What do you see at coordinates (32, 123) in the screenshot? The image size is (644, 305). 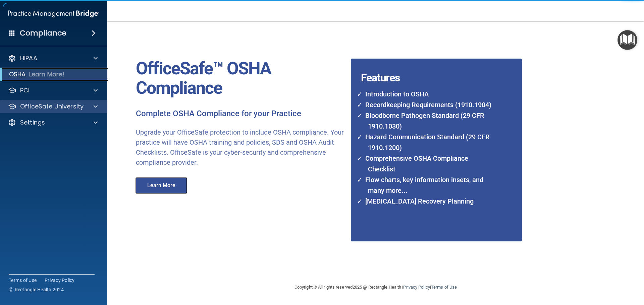 I see `p: Settings` at bounding box center [32, 123].